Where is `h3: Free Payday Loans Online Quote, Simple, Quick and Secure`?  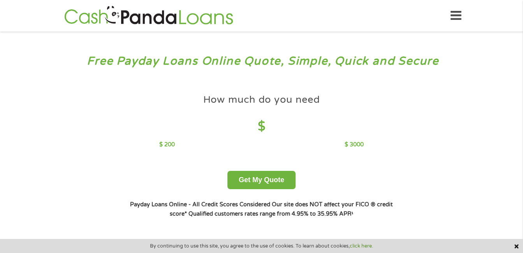
h3: Free Payday Loans Online Quote, Simple, Quick and Secure is located at coordinates (262, 61).